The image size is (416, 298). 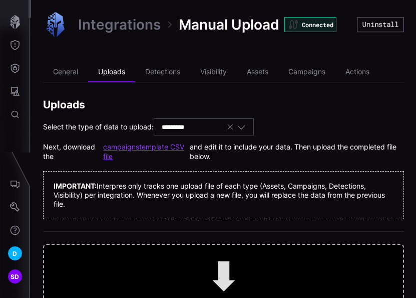 What do you see at coordinates (119, 25) in the screenshot?
I see `a: Integrations` at bounding box center [119, 25].